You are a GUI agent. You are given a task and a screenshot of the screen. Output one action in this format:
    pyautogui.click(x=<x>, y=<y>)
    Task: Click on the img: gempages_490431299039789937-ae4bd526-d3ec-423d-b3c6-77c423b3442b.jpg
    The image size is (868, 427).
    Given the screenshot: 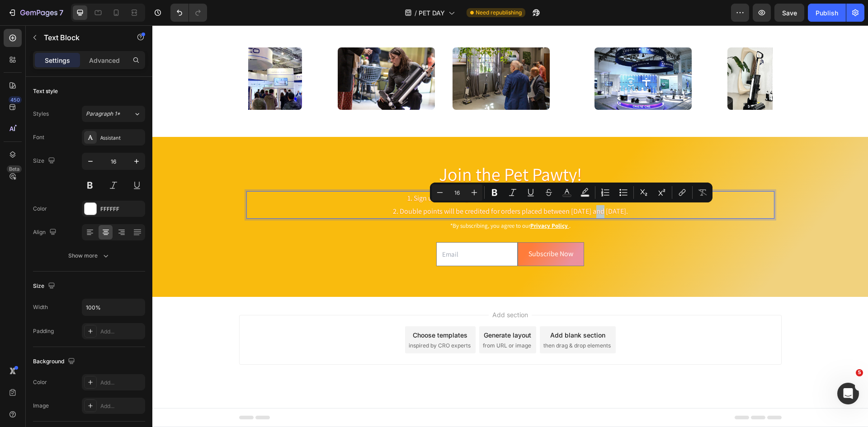 What is the action you would take?
    pyautogui.click(x=491, y=53)
    